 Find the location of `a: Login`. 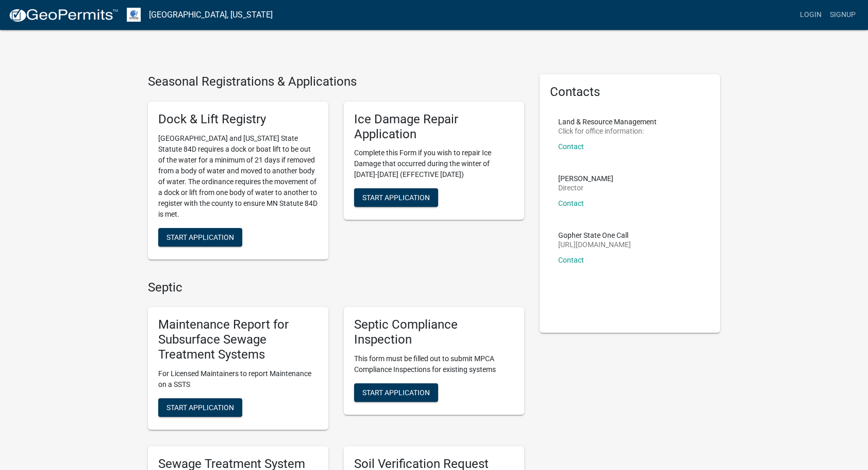

a: Login is located at coordinates (811, 15).